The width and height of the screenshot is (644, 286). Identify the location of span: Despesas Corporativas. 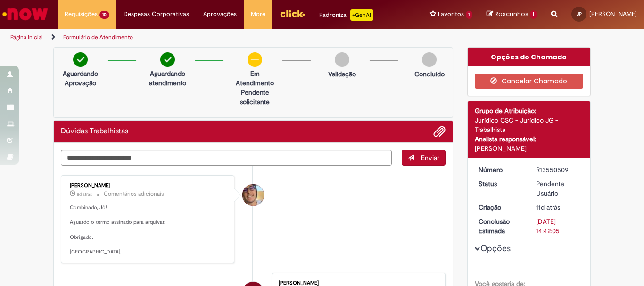
(156, 14).